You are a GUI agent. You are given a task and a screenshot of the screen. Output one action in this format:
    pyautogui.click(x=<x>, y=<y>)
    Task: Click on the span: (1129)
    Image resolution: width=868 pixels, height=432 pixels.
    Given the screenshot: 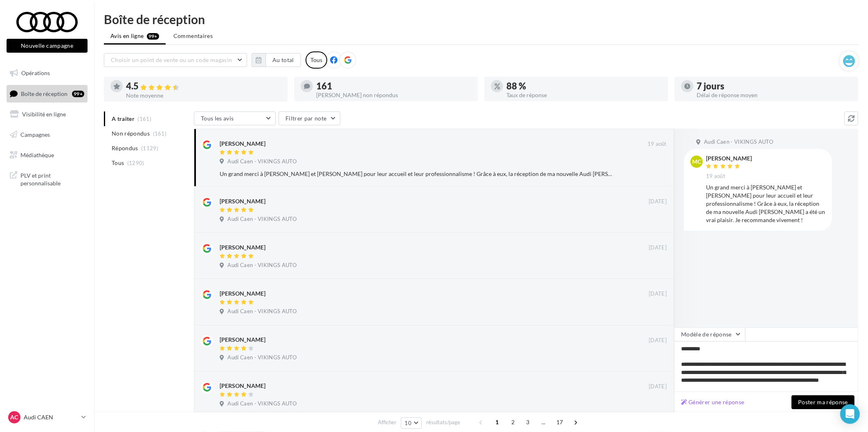 What is the action you would take?
    pyautogui.click(x=149, y=148)
    